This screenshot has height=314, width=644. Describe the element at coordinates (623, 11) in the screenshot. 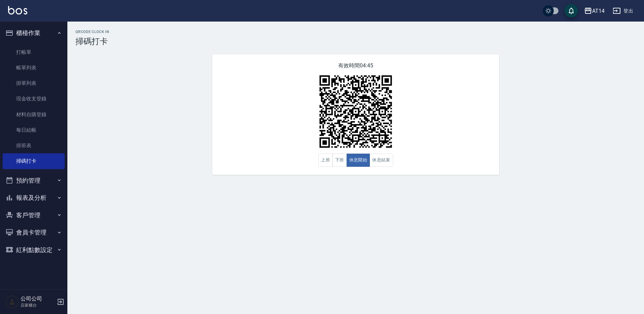

I see `button: 登出` at that location.